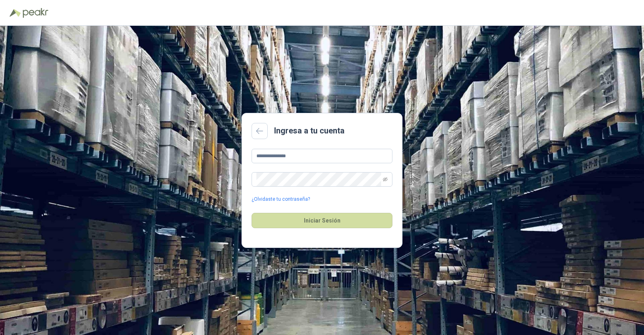 The width and height of the screenshot is (644, 335). What do you see at coordinates (15, 13) in the screenshot?
I see `img: Logo` at bounding box center [15, 13].